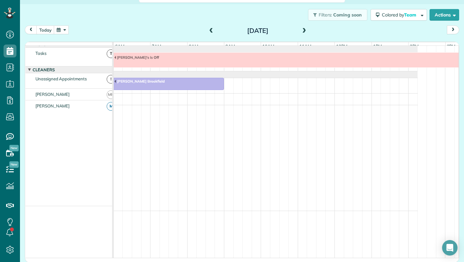 The width and height of the screenshot is (464, 262). I want to click on button: today, so click(45, 30).